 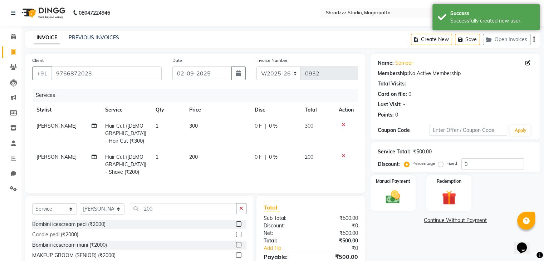 What do you see at coordinates (94, 38) in the screenshot?
I see `a: PREVIOUS INVOICES` at bounding box center [94, 38].